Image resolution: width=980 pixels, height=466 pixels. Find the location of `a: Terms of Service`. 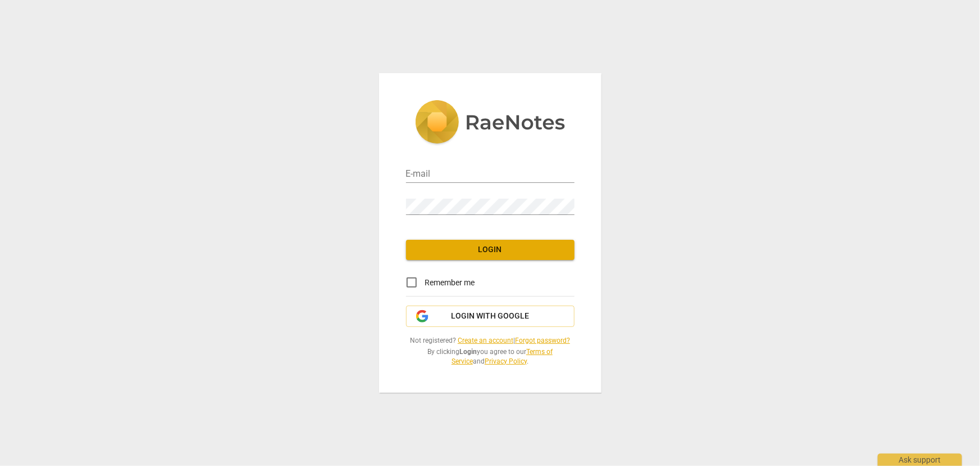

a: Terms of Service is located at coordinates (502, 356).